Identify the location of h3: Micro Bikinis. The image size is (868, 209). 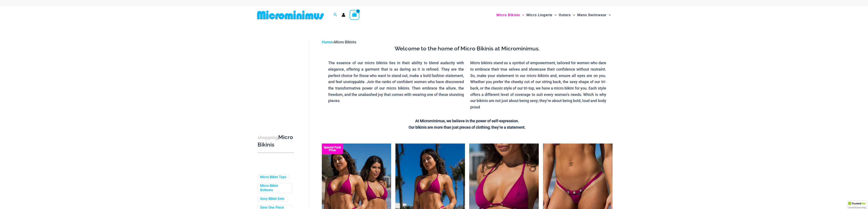
(276, 141).